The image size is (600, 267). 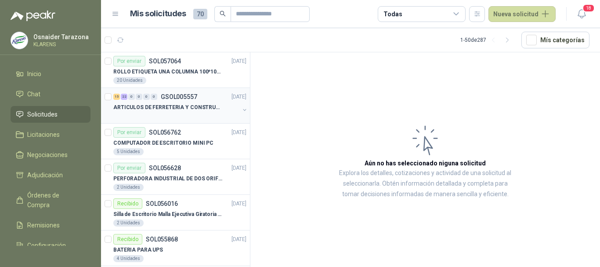 I want to click on div: Todas, so click(x=393, y=14).